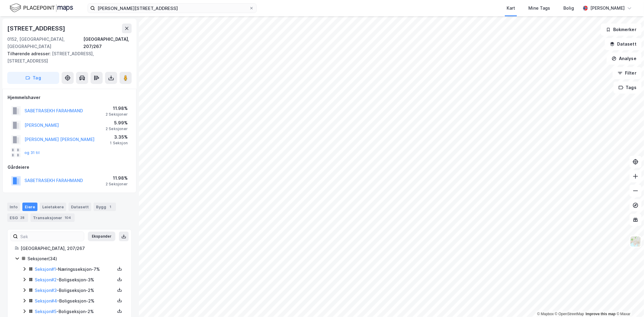 This screenshot has width=644, height=317. I want to click on span: Tilhørende adresser:, so click(30, 54).